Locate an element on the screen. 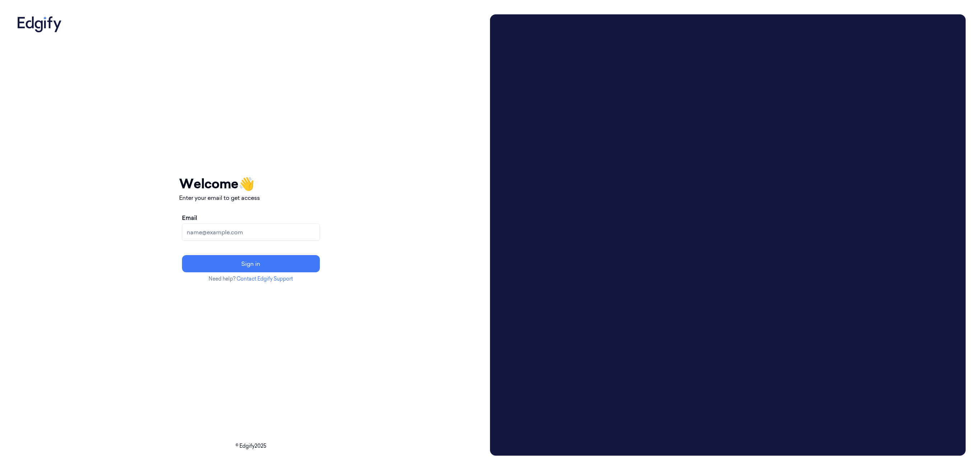 The width and height of the screenshot is (980, 470). p: Enter your email to get access is located at coordinates (251, 198).